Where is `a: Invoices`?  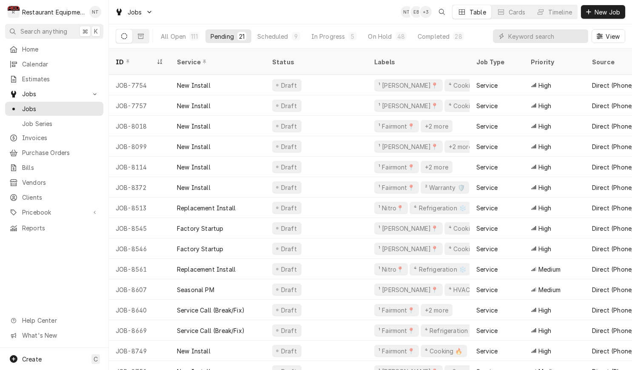
a: Invoices is located at coordinates (54, 137).